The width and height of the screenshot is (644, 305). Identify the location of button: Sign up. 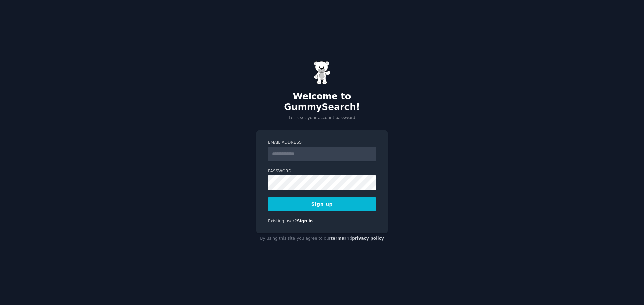
(322, 204).